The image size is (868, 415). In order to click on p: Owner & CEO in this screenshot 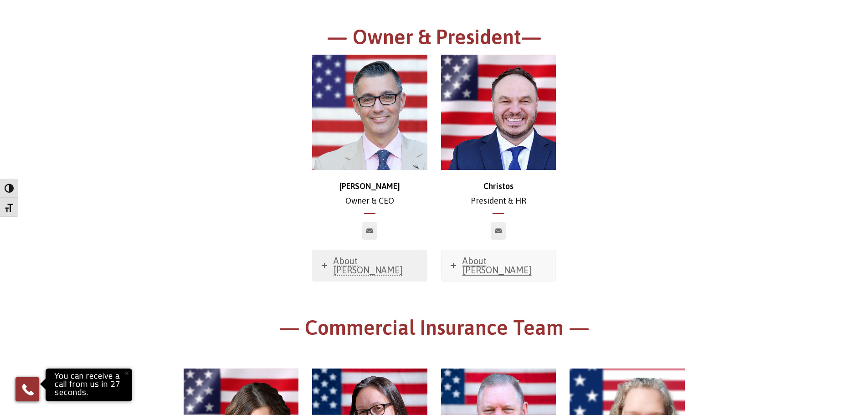, I will do `click(369, 194)`.